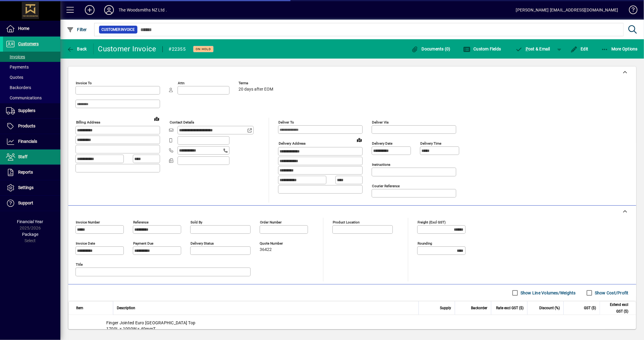 The height and width of the screenshot is (340, 644). What do you see at coordinates (204, 49) in the screenshot?
I see `span: On hold` at bounding box center [204, 49].